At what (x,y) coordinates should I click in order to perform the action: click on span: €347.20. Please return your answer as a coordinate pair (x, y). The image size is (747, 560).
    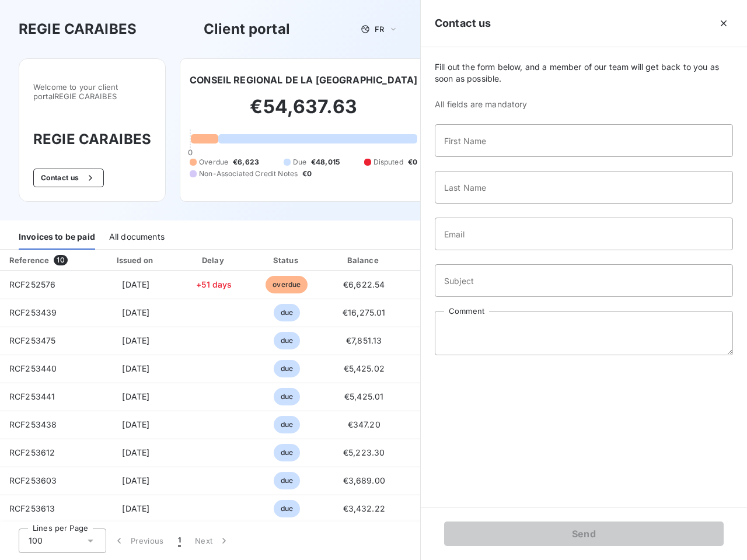
    Looking at the image, I should click on (365, 424).